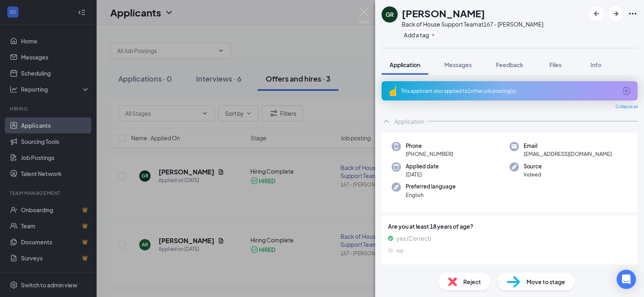 The width and height of the screenshot is (644, 297). I want to click on span: Info, so click(596, 65).